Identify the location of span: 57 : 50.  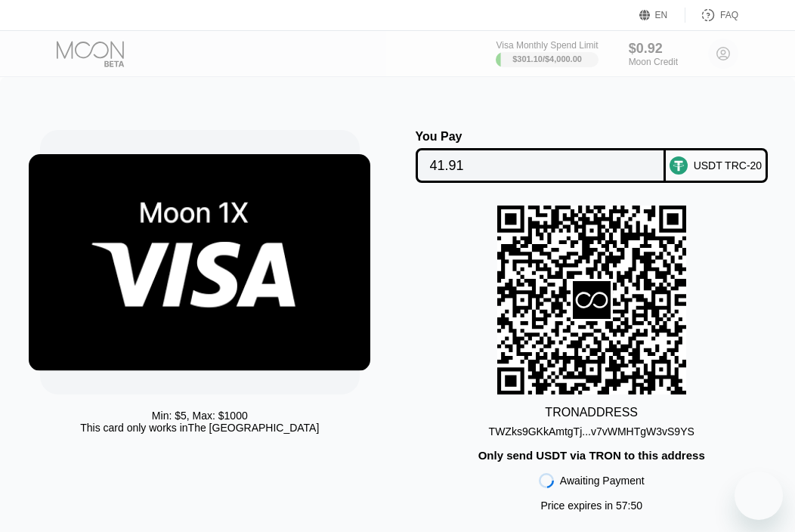
(629, 506).